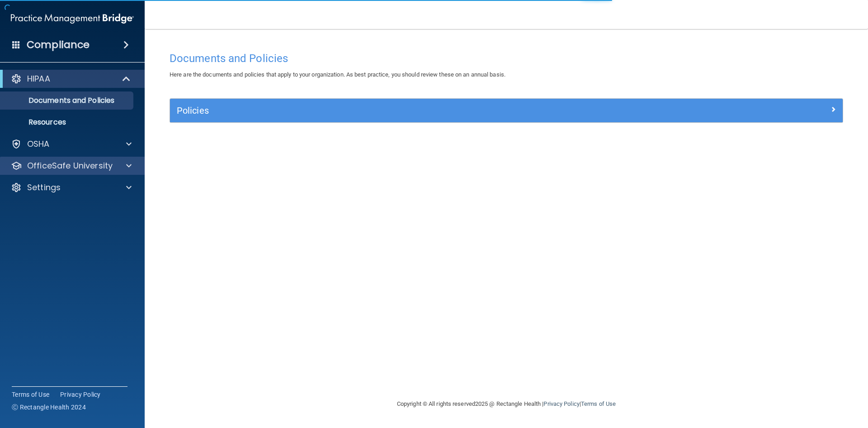 The width and height of the screenshot is (868, 428). What do you see at coordinates (507, 403) in the screenshot?
I see `div: Copyright © All rights reserved 2025 @ Rectangle Health | |` at bounding box center [507, 403].